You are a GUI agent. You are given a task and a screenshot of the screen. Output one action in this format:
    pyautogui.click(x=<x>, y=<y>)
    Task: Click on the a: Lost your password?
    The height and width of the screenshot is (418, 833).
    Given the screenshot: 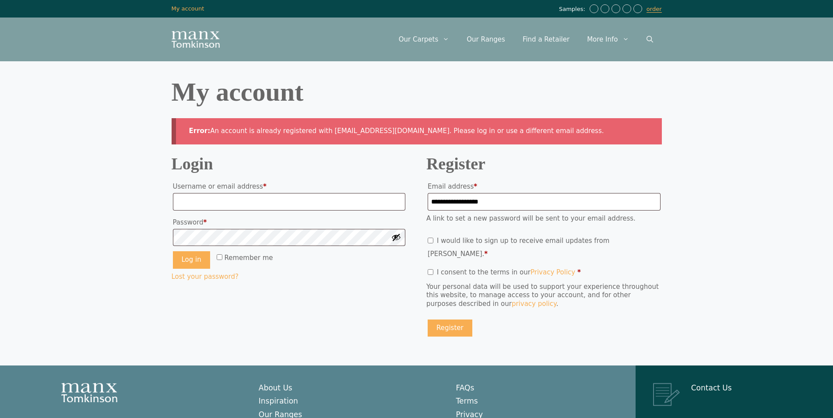 What is the action you would take?
    pyautogui.click(x=205, y=277)
    